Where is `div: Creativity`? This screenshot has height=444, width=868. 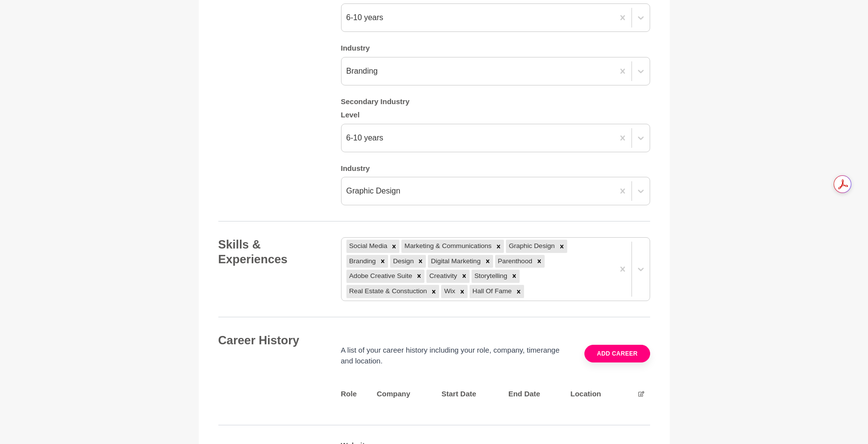 div: Creativity is located at coordinates (442, 276).